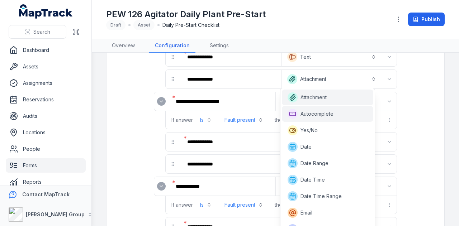 Image resolution: width=459 pixels, height=226 pixels. I want to click on span: Date Time Range, so click(321, 197).